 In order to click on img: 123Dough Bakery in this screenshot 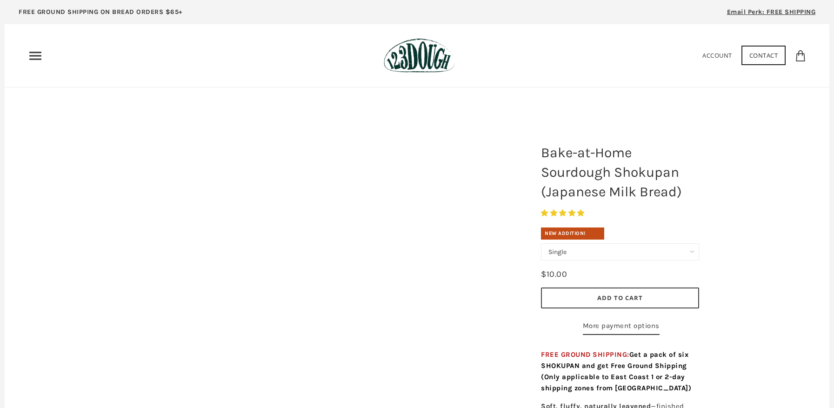, I will do `click(419, 55)`.